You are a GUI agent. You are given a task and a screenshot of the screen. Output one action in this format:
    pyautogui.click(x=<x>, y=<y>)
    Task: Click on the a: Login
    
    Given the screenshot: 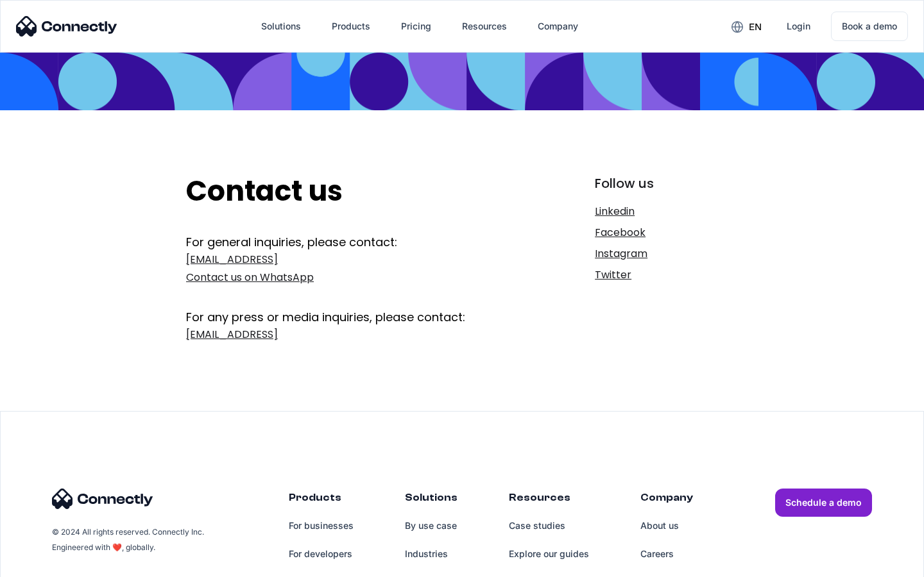 What is the action you would take?
    pyautogui.click(x=798, y=26)
    